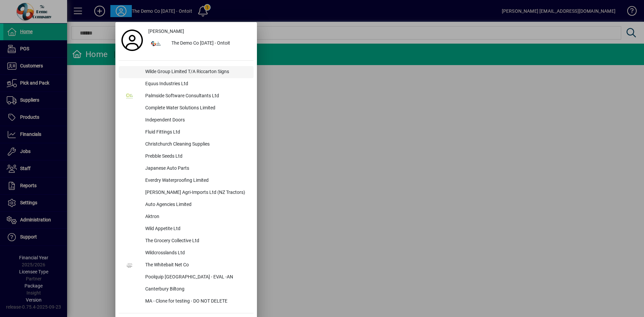 Image resolution: width=644 pixels, height=317 pixels. Describe the element at coordinates (186, 241) in the screenshot. I see `button: The Grocery Collective Ltd` at that location.